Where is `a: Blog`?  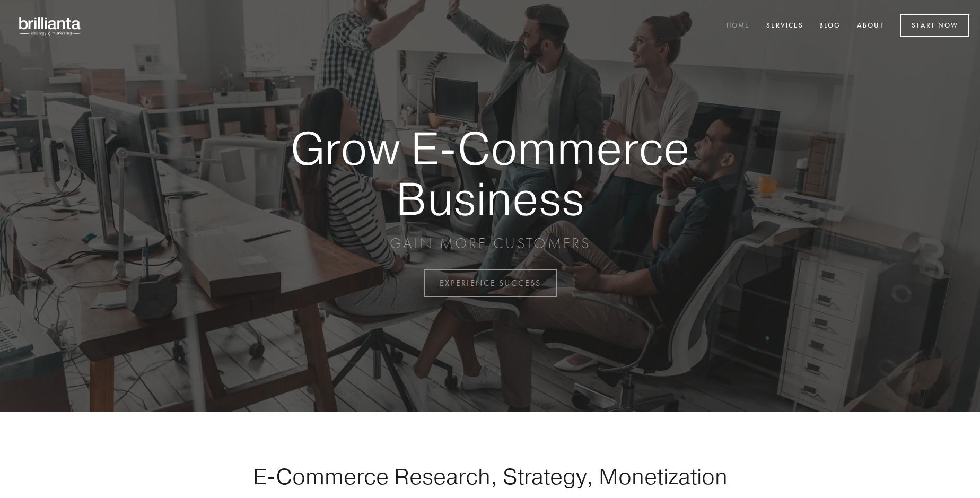 a: Blog is located at coordinates (830, 26).